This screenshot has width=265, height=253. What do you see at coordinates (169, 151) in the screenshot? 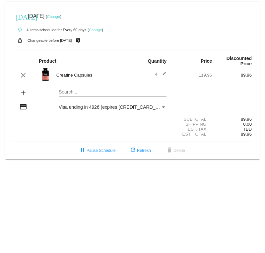
I see `mat-icon: delete` at bounding box center [169, 151].